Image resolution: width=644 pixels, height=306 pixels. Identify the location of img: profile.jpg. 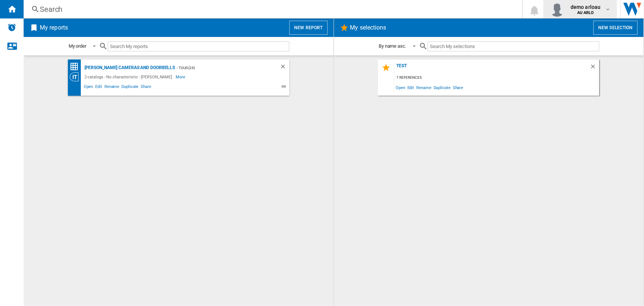
(558, 9).